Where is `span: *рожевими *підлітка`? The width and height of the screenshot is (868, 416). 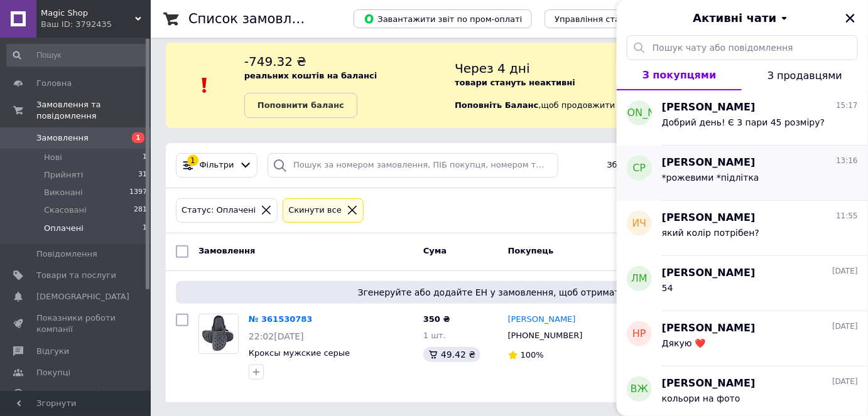
span: *рожевими *підлітка is located at coordinates (710, 178).